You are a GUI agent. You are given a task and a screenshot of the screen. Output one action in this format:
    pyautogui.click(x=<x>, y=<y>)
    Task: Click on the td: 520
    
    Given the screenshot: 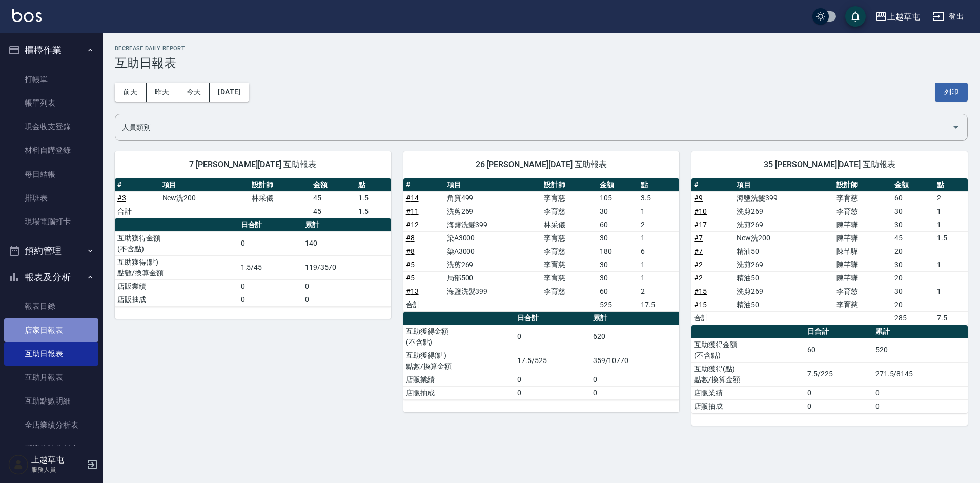 What is the action you would take?
    pyautogui.click(x=920, y=350)
    